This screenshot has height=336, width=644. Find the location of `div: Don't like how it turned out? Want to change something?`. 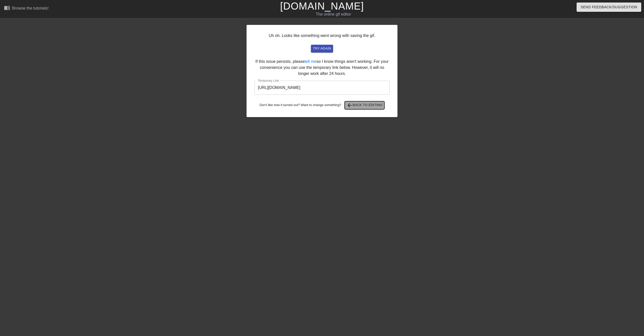

div: Don't like how it turned out? Want to change something? is located at coordinates (322, 105).